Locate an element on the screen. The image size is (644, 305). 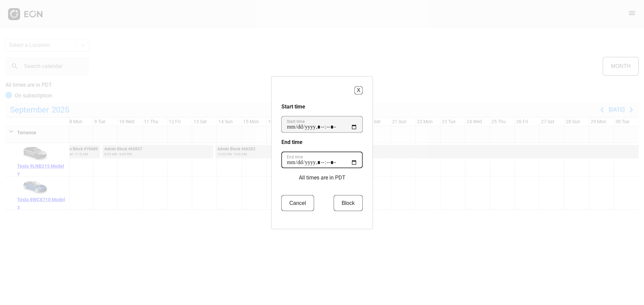
label: End time is located at coordinates (295, 157).